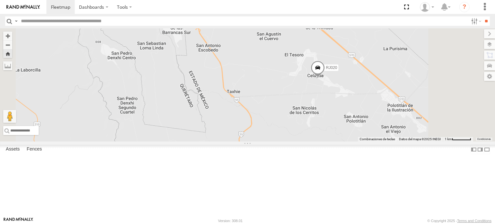  What do you see at coordinates (34, 150) in the screenshot?
I see `label: Fences` at bounding box center [34, 150].